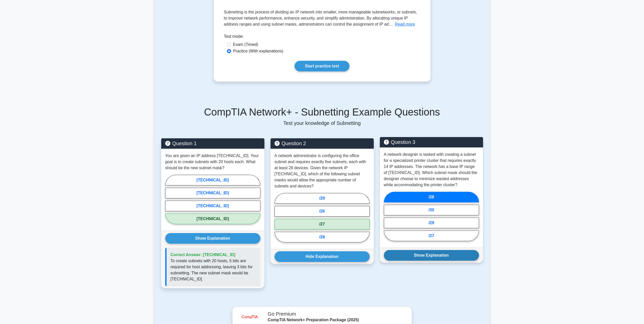 The height and width of the screenshot is (324, 644). What do you see at coordinates (245, 45) in the screenshot?
I see `label: Exam (Timed)` at bounding box center [245, 45].